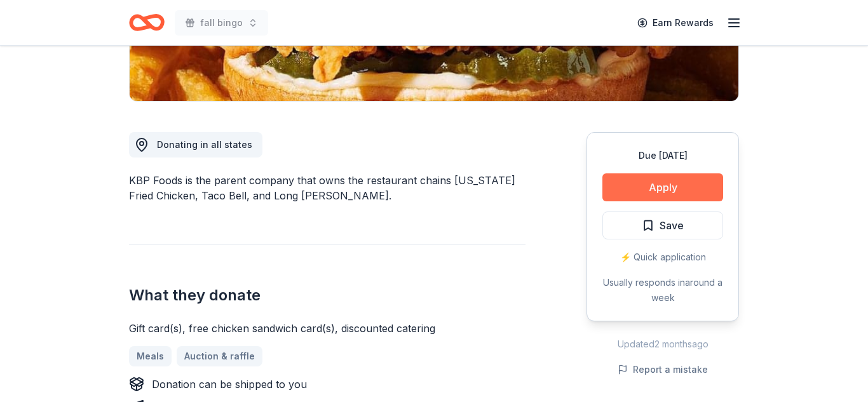 This screenshot has width=868, height=402. What do you see at coordinates (221, 23) in the screenshot?
I see `button: fall bingo` at bounding box center [221, 23].